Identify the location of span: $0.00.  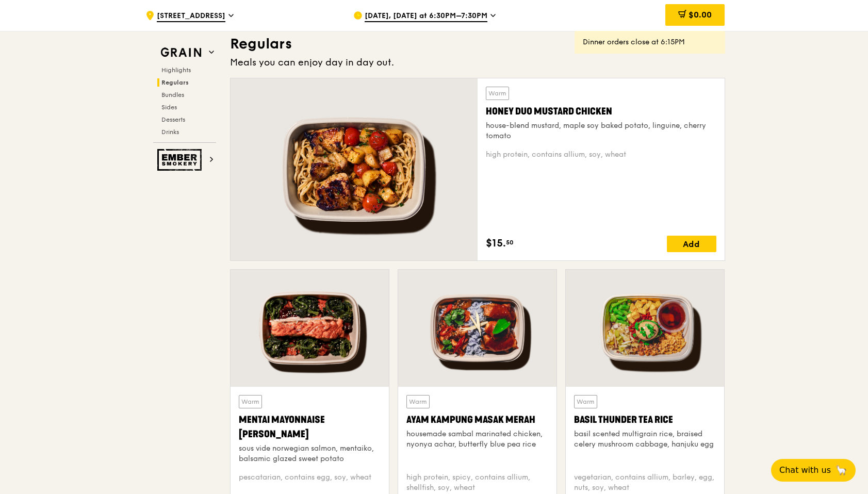
(700, 15).